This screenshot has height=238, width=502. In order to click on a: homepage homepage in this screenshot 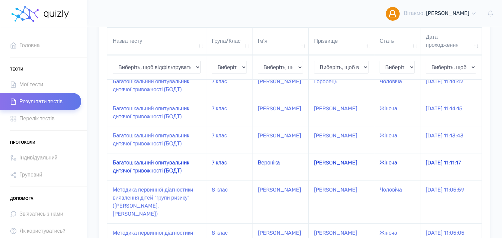, I will do `click(40, 14)`.